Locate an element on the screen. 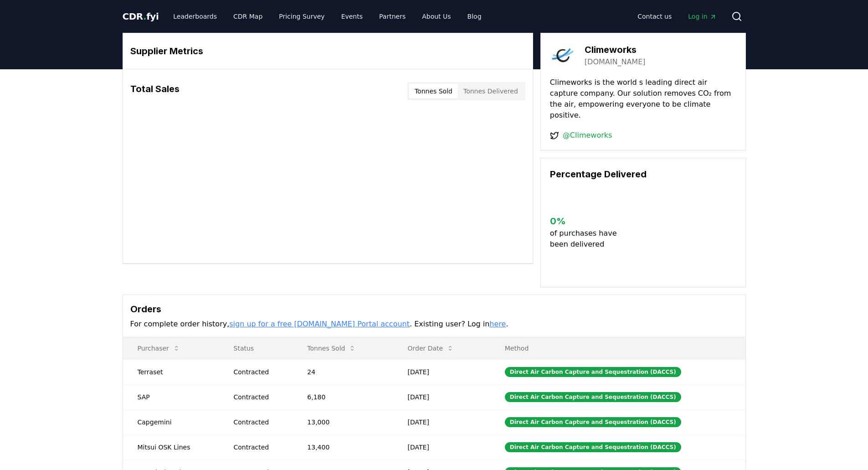 The height and width of the screenshot is (470, 868). h3: Orders is located at coordinates (434, 309).